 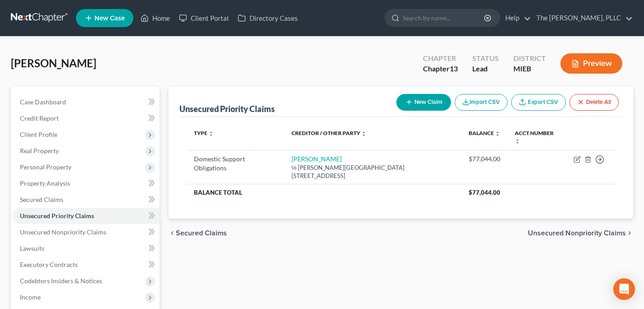 What do you see at coordinates (486, 69) in the screenshot?
I see `div: Lead` at bounding box center [486, 69].